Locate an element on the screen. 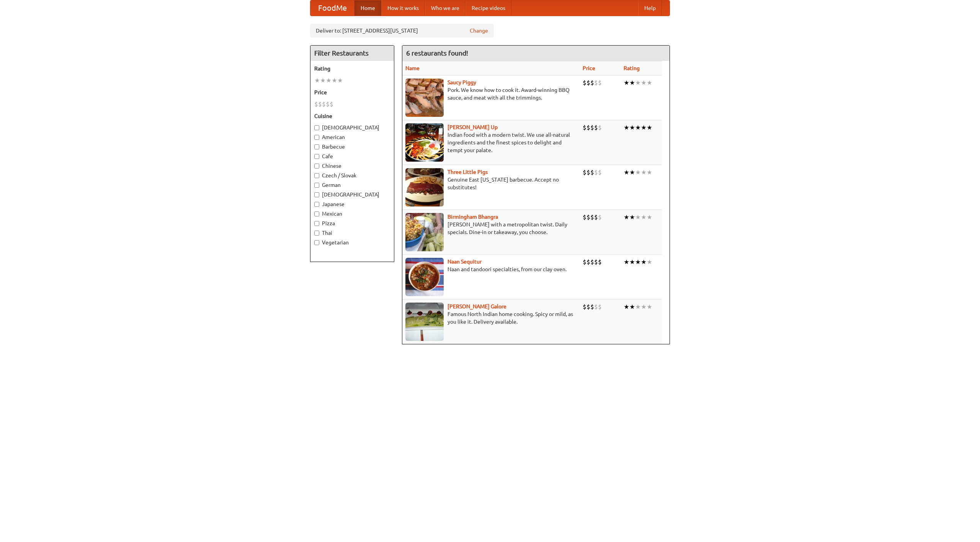  input: Chinese is located at coordinates (316, 166).